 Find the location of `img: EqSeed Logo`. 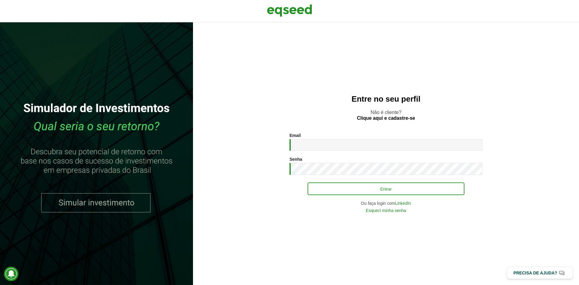

img: EqSeed Logo is located at coordinates (290, 11).